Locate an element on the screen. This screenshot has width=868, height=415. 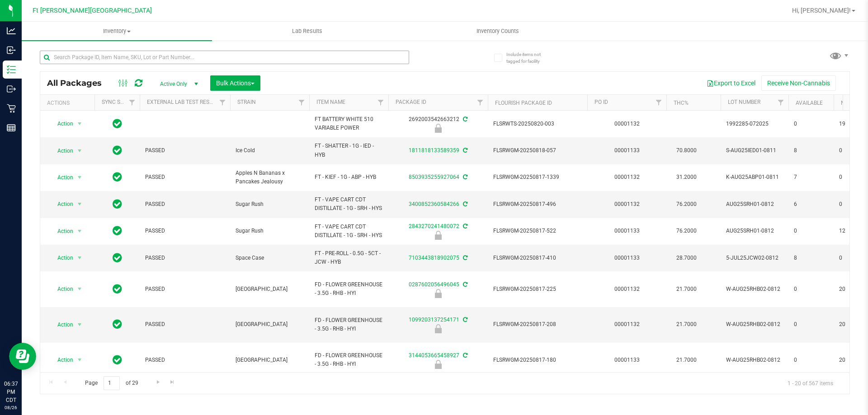
span: FLSRWGM-20250817-522 is located at coordinates (538, 231).